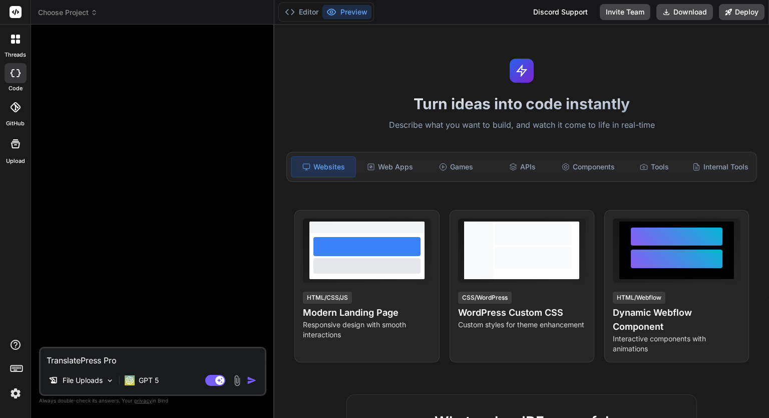 The width and height of the screenshot is (769, 418). What do you see at coordinates (561, 12) in the screenshot?
I see `div: Discord Support` at bounding box center [561, 12].